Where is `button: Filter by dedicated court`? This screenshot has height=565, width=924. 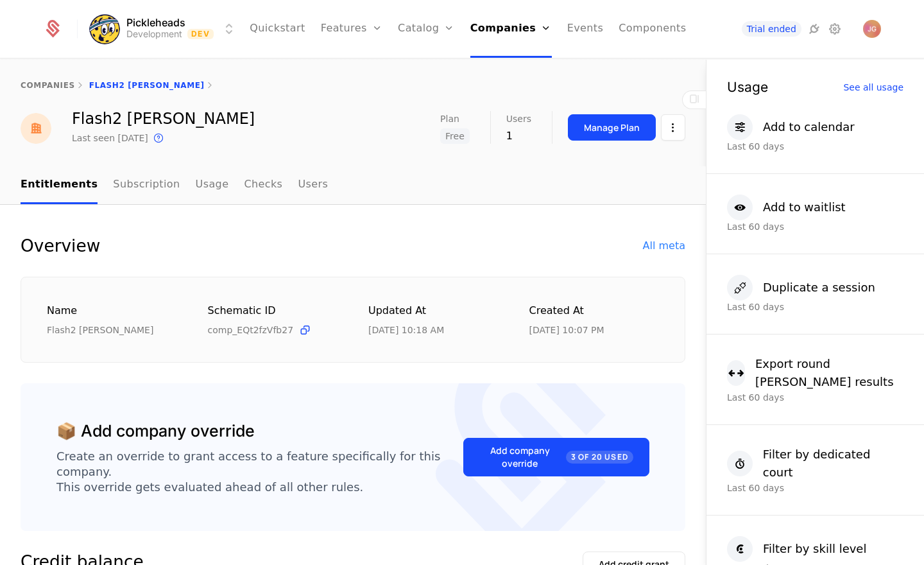 button: Filter by dedicated court is located at coordinates (816, 464).